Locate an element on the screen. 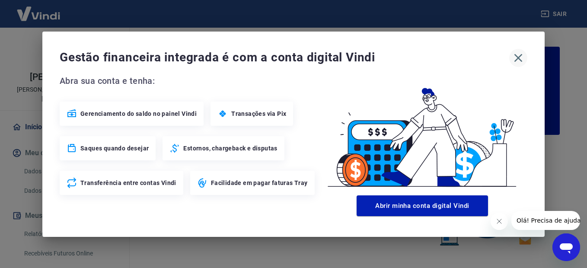 This screenshot has height=268, width=587. span: Transferência entre contas Vindi is located at coordinates (128, 183).